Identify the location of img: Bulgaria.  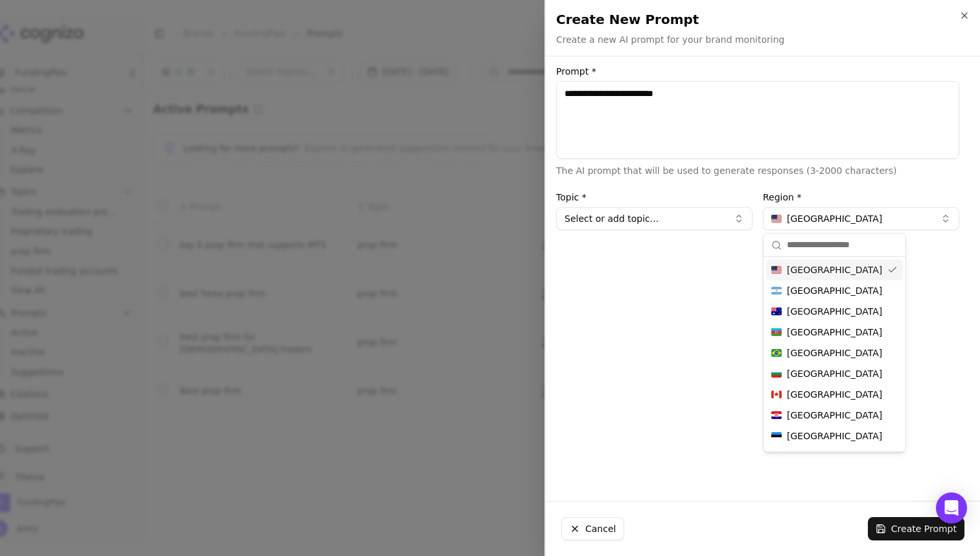
(777, 374).